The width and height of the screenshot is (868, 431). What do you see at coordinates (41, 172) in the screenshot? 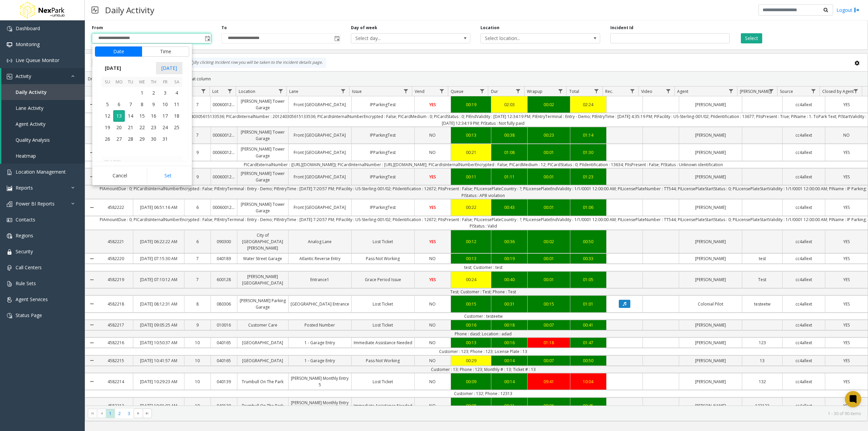
I see `span: Location Management` at bounding box center [41, 172].